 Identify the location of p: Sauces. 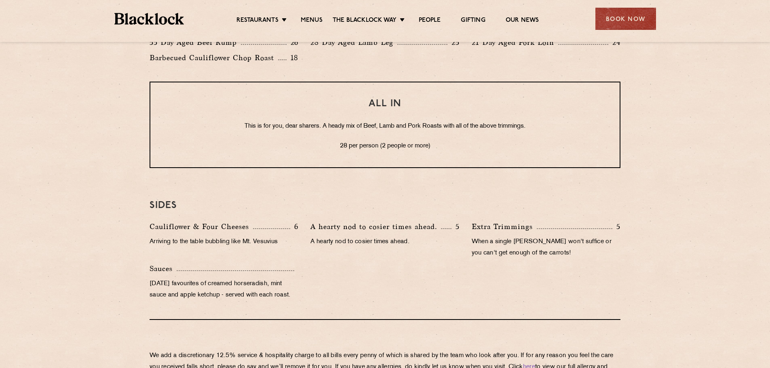
(163, 269).